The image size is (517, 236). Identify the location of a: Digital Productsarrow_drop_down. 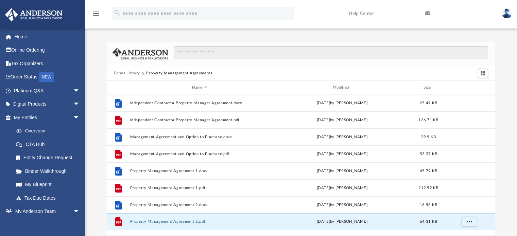
(47, 104).